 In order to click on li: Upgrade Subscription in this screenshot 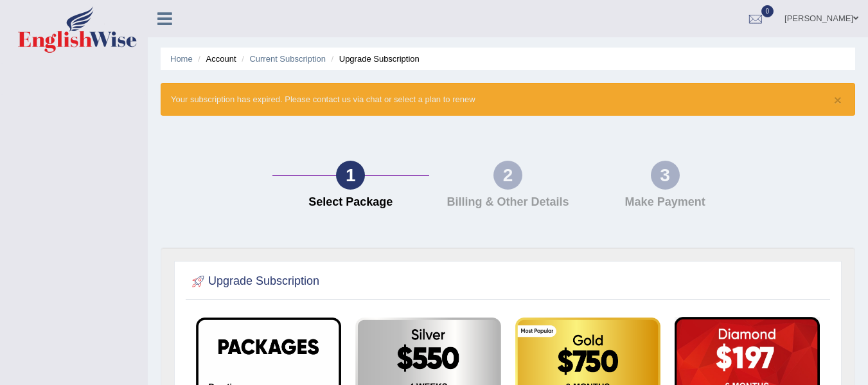, I will do `click(374, 59)`.